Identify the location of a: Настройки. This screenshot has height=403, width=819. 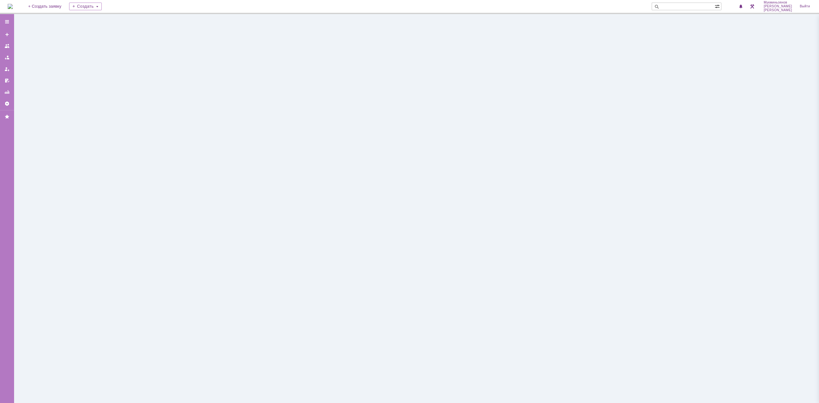
(7, 104).